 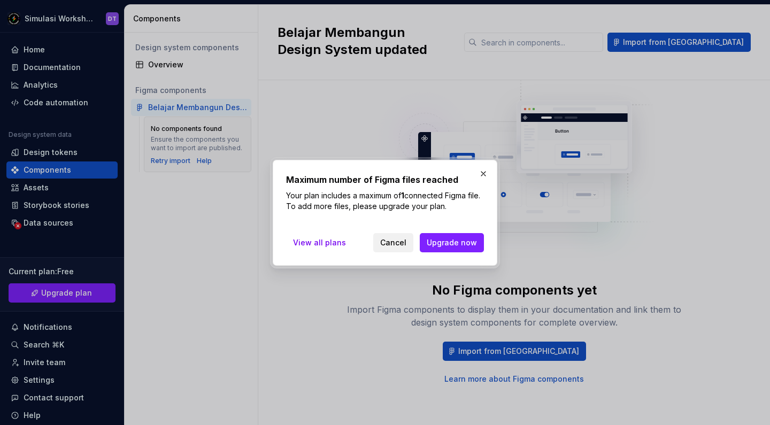 What do you see at coordinates (319, 243) in the screenshot?
I see `span: View all plans` at bounding box center [319, 243].